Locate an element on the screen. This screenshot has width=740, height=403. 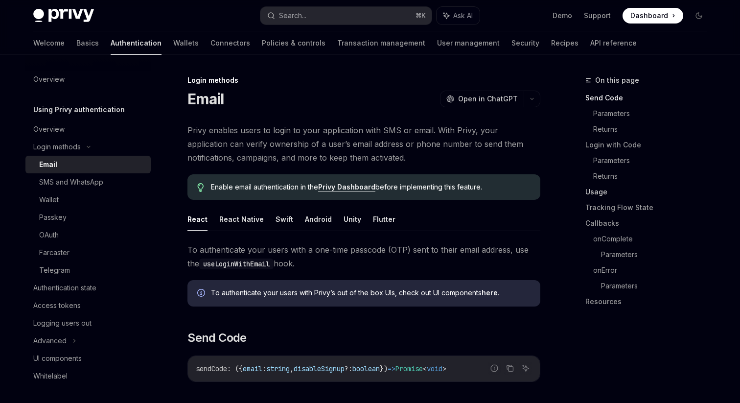
a: Transaction management is located at coordinates (381, 43).